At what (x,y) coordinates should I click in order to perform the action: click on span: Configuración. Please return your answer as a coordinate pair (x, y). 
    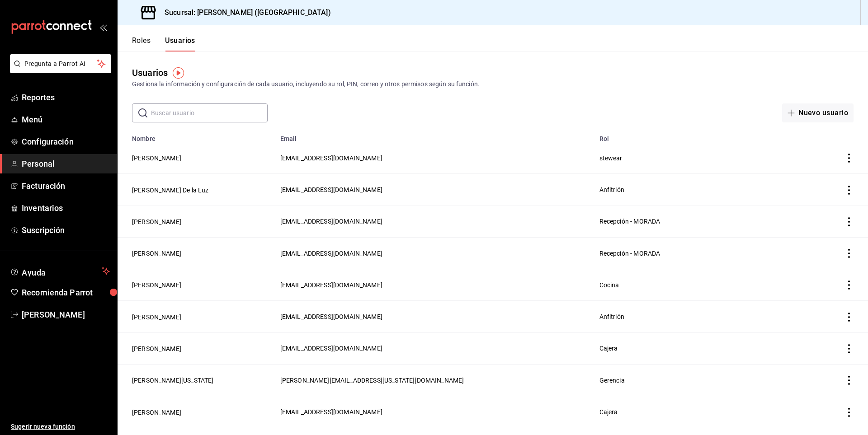
    Looking at the image, I should click on (66, 141).